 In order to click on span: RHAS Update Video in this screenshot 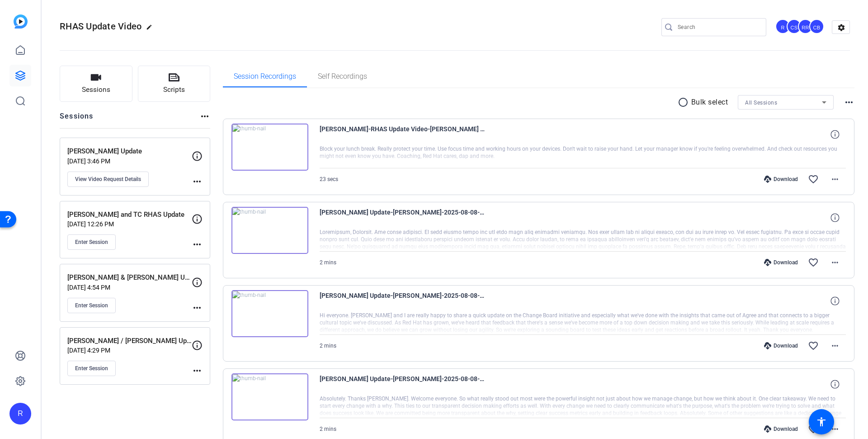, I will do `click(100, 26)`.